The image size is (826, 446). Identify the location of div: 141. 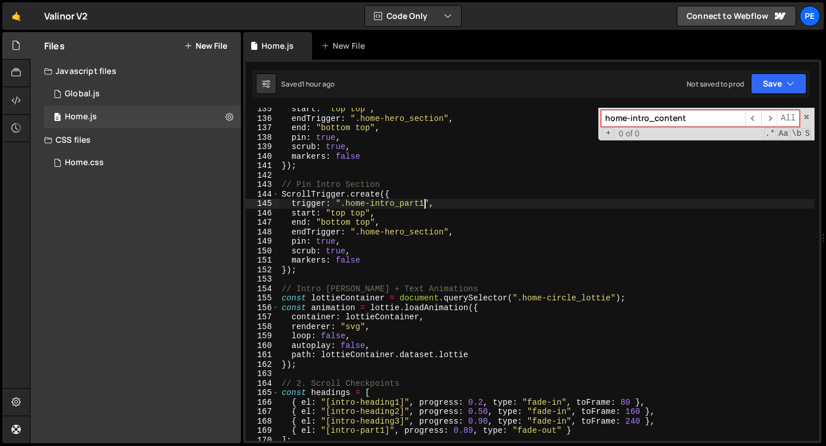
(262, 166).